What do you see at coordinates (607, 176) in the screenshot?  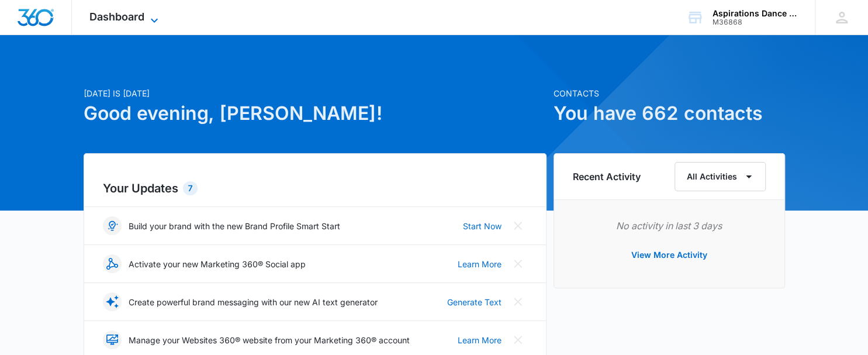 I see `h6: Recent Activity` at bounding box center [607, 176].